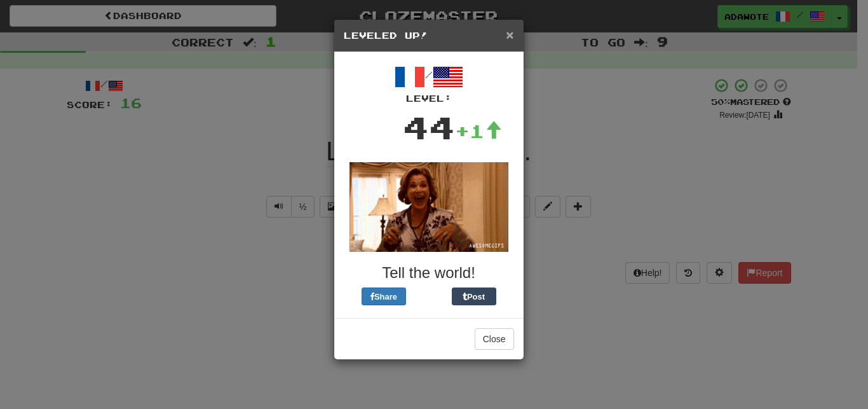  Describe the element at coordinates (429, 207) in the screenshot. I see `img: lucille-bluth-8f3fd88a9e1d39ebd4dcae2a3c7398930b7aef404e756e0a294bf35c6fedb1b1.gif` at that location.